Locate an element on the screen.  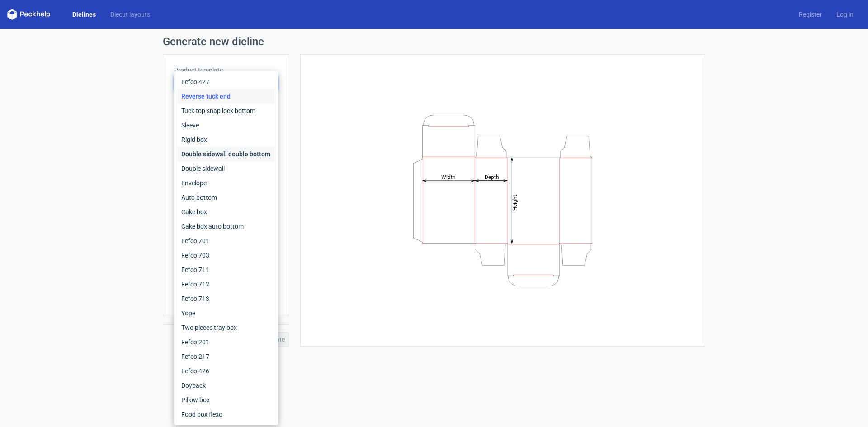
div: Food box flexo is located at coordinates (226, 414).